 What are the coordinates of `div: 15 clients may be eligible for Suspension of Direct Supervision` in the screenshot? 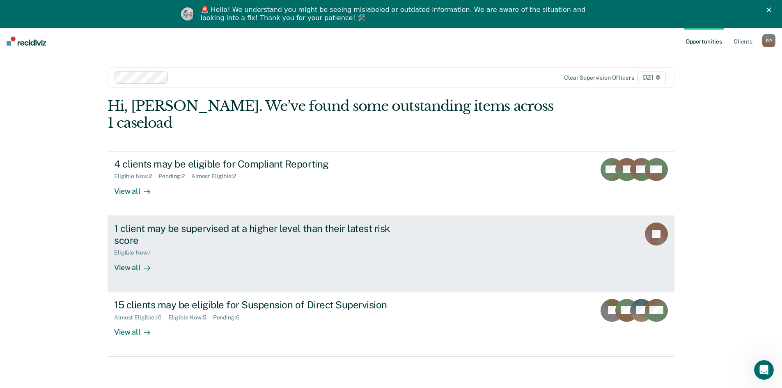 It's located at (258, 304).